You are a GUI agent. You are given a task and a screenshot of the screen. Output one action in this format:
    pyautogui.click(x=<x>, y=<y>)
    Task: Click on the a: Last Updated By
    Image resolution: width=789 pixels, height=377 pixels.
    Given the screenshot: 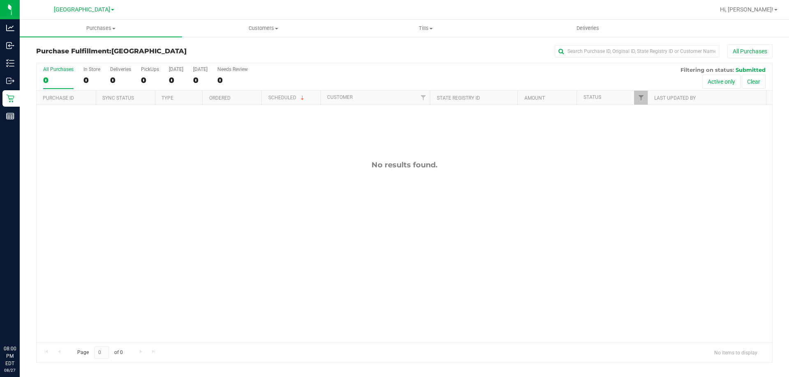 What is the action you would take?
    pyautogui.click(x=674, y=98)
    